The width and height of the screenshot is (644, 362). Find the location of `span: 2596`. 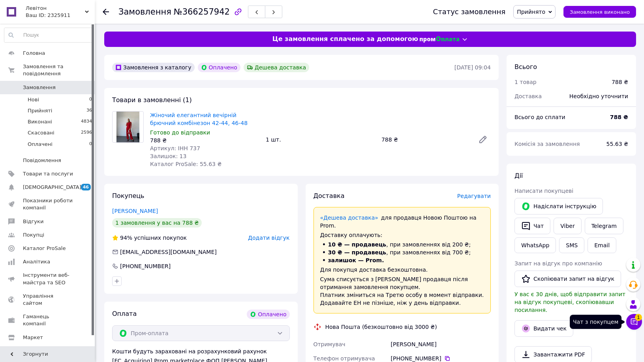

span: 2596 is located at coordinates (86, 133).